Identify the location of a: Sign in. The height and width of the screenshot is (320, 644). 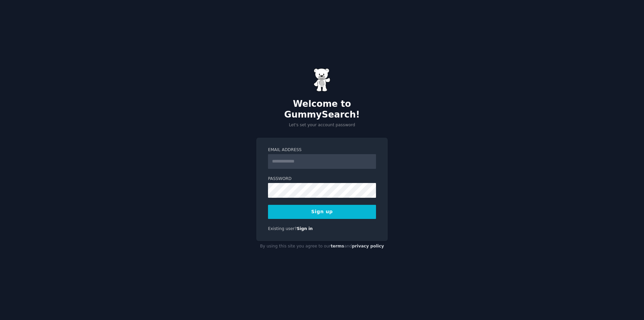
(305, 228).